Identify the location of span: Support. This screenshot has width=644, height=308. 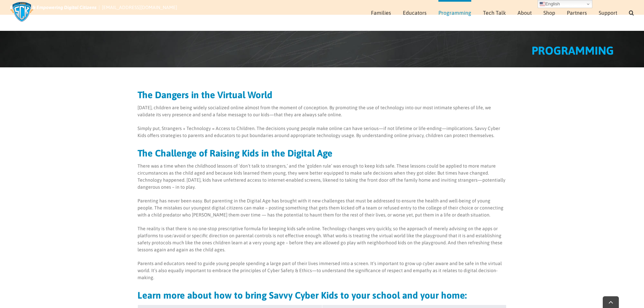
(608, 13).